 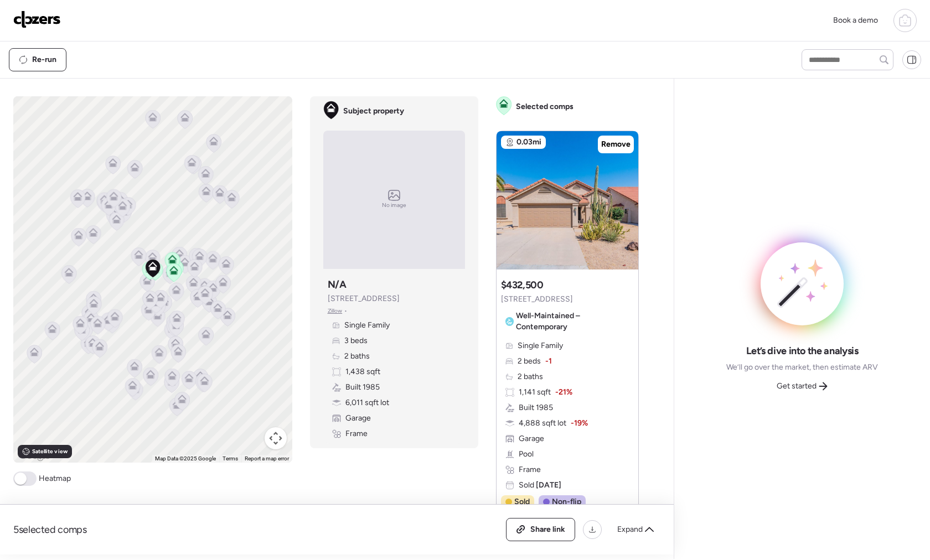 I want to click on img: Logo, so click(x=37, y=19).